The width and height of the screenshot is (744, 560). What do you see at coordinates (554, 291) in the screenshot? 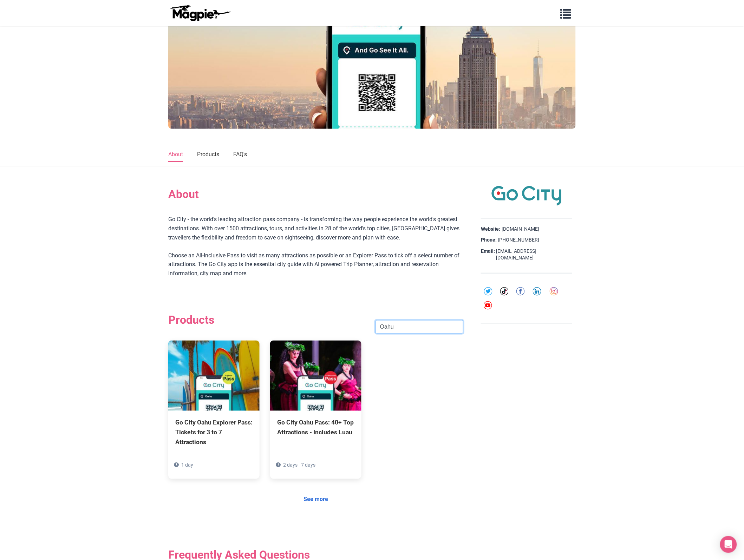
I see `img: instagram-round-01-d873700d03cfe9216e9fb2676c2aa726.svg` at bounding box center [554, 291].